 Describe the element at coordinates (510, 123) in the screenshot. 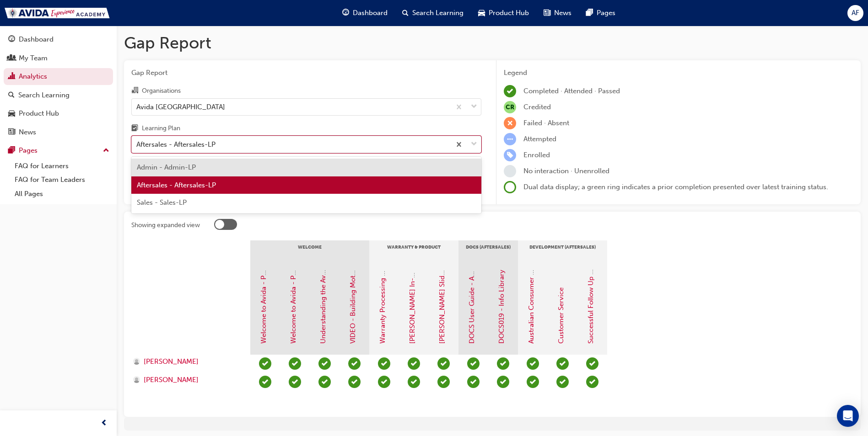

I see `span: learningRecordVerb_FAIL-icon` at that location.